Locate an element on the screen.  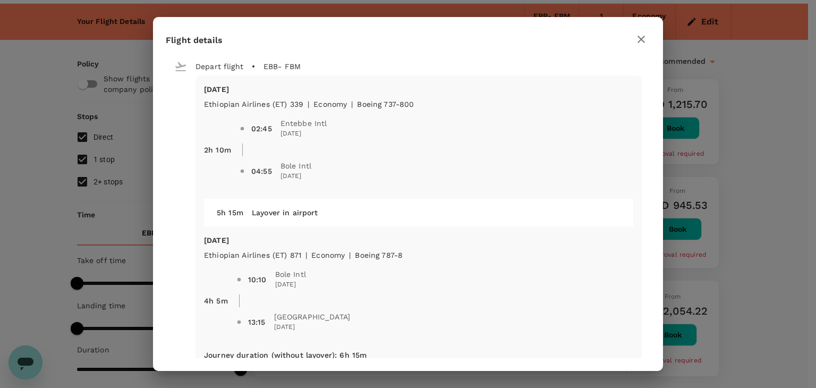
p: 2h 10m is located at coordinates (217, 150).